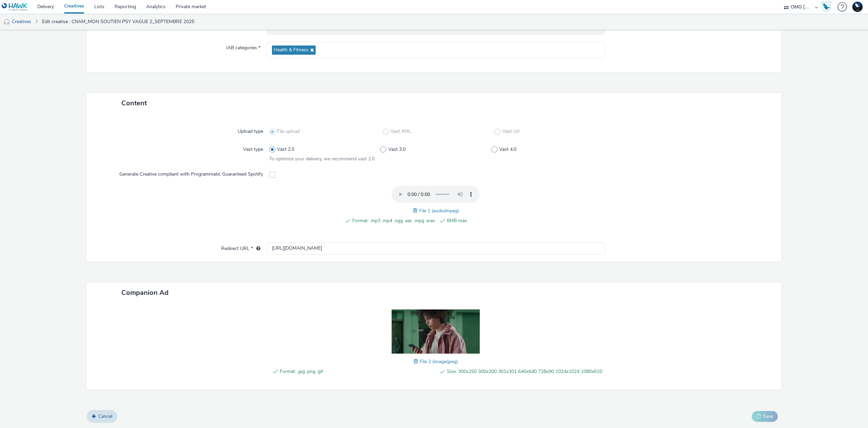  What do you see at coordinates (134, 103) in the screenshot?
I see `span: Content` at bounding box center [134, 103].